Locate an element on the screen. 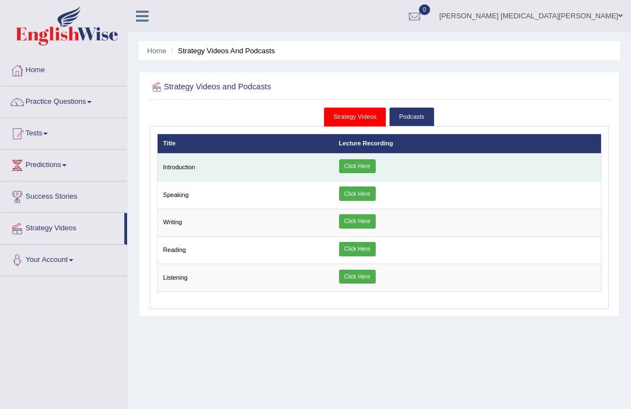  a: Success Stories is located at coordinates (64, 195).